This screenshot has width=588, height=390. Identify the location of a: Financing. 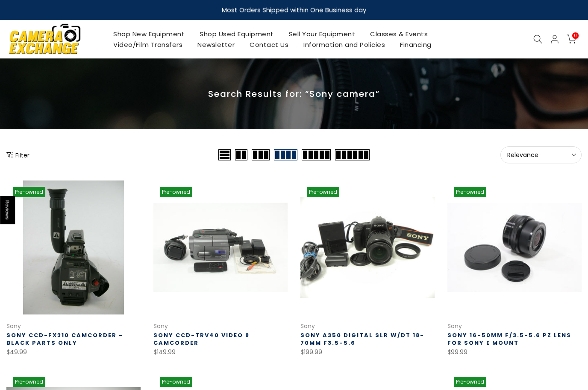
(416, 45).